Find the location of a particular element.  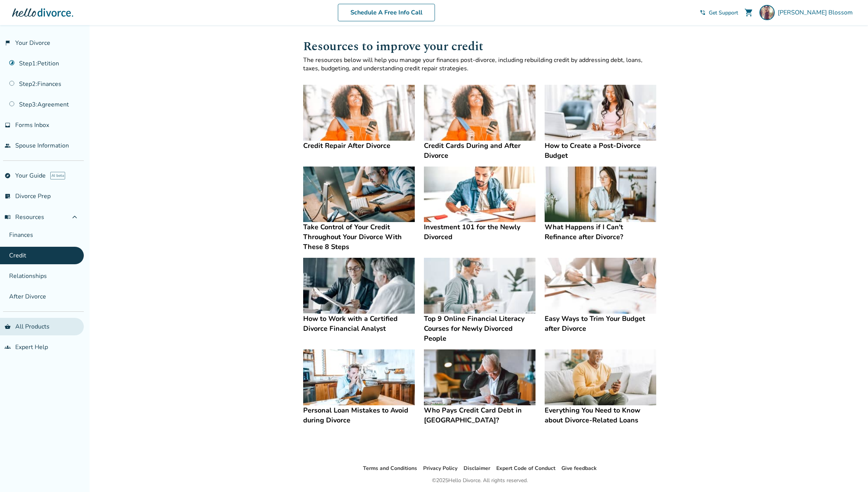

img: Who Pays Credit Card Debt in Divorce? is located at coordinates (479, 377).